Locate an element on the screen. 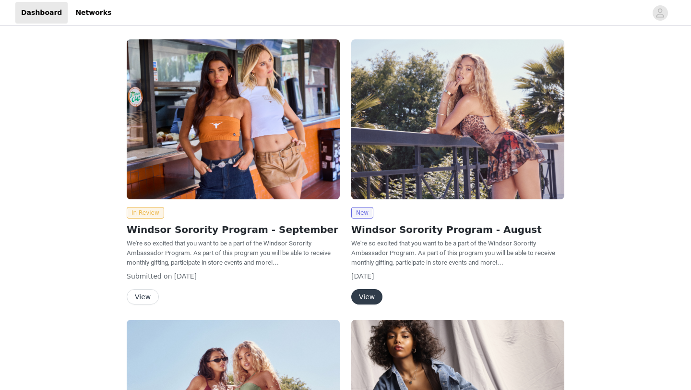 The height and width of the screenshot is (390, 691). a: Dashboard is located at coordinates (41, 12).